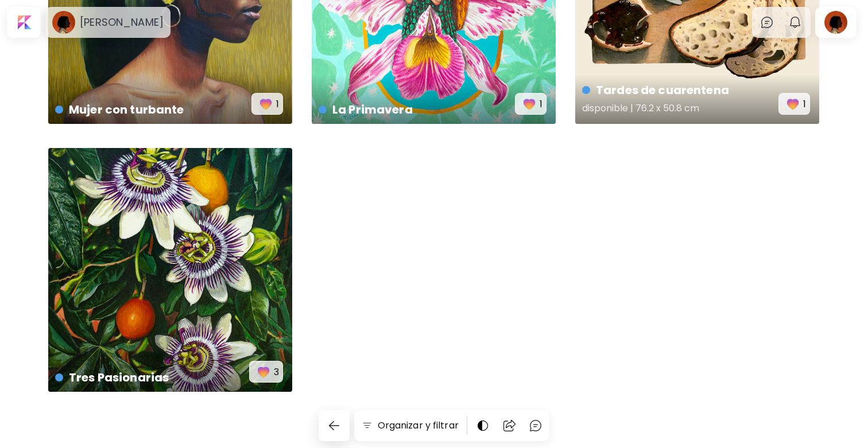 This screenshot has width=868, height=448. What do you see at coordinates (418, 426) in the screenshot?
I see `h6: Organizar y filtrar` at bounding box center [418, 426].